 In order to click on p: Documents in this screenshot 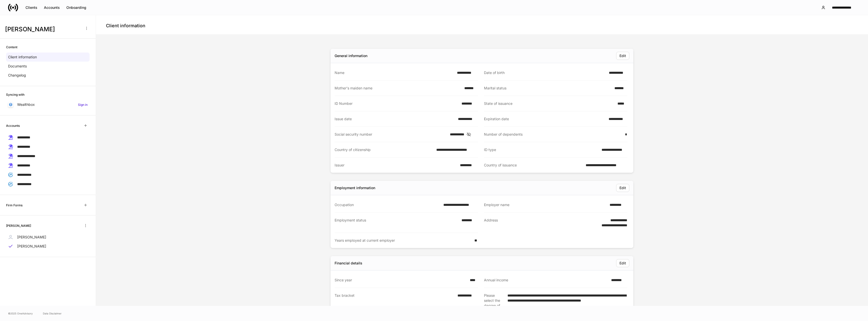, I will do `click(18, 66)`.